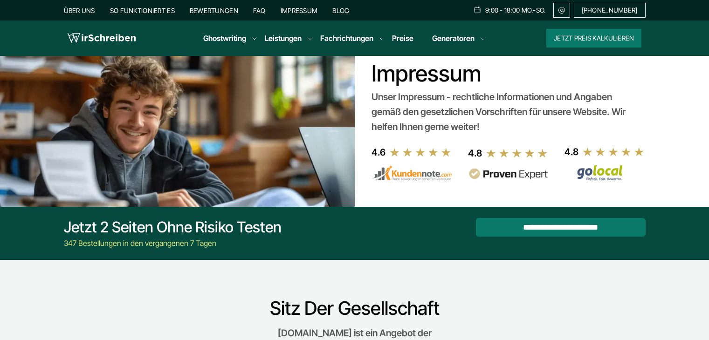  I want to click on a: Bewertungen, so click(214, 10).